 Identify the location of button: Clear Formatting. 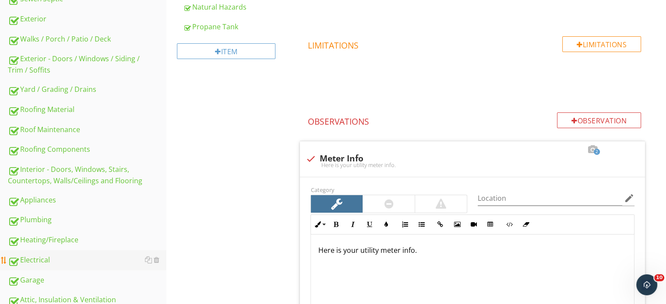
(526, 225).